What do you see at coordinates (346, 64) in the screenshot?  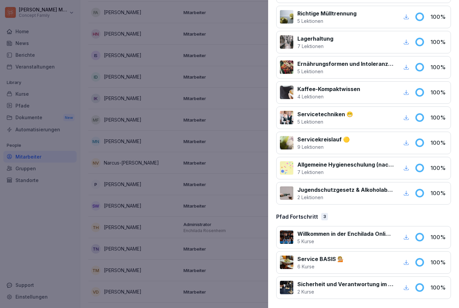 I see `p: Ernährungsformen und Intoleranzen verstehen` at bounding box center [346, 64].